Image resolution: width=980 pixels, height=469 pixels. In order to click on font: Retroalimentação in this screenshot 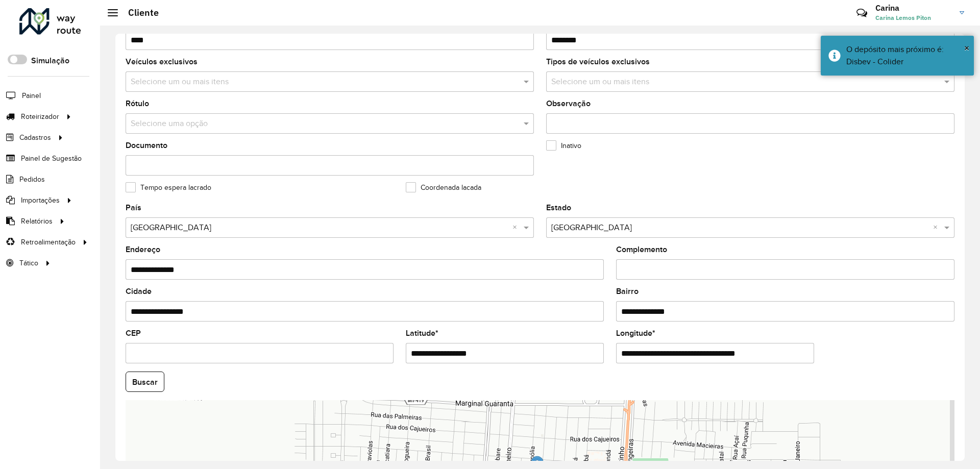, I will do `click(48, 242)`.